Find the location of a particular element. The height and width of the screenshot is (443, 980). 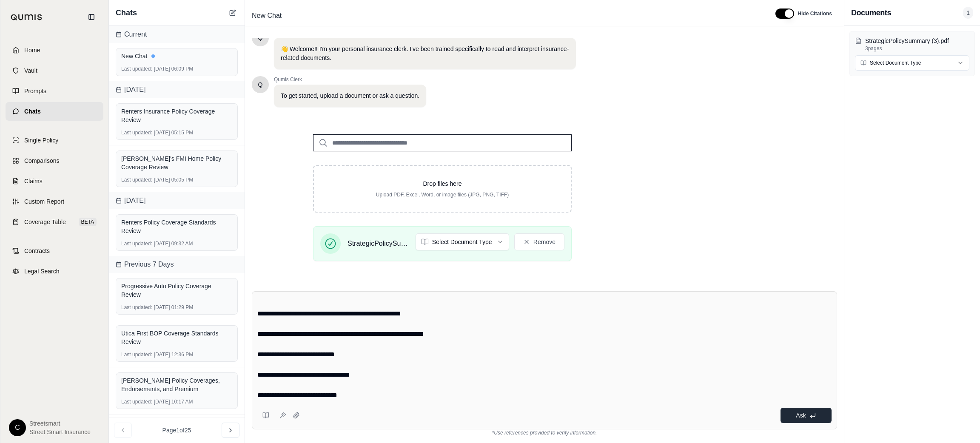

a: Custom Report is located at coordinates (55, 202).